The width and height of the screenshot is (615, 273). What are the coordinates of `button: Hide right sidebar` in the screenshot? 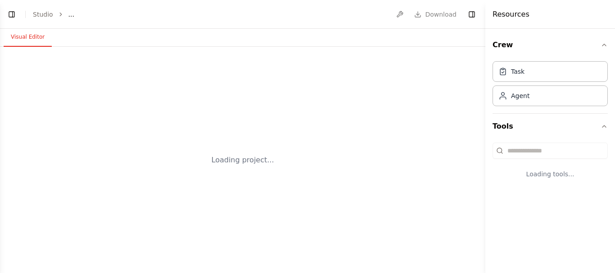 It's located at (472, 14).